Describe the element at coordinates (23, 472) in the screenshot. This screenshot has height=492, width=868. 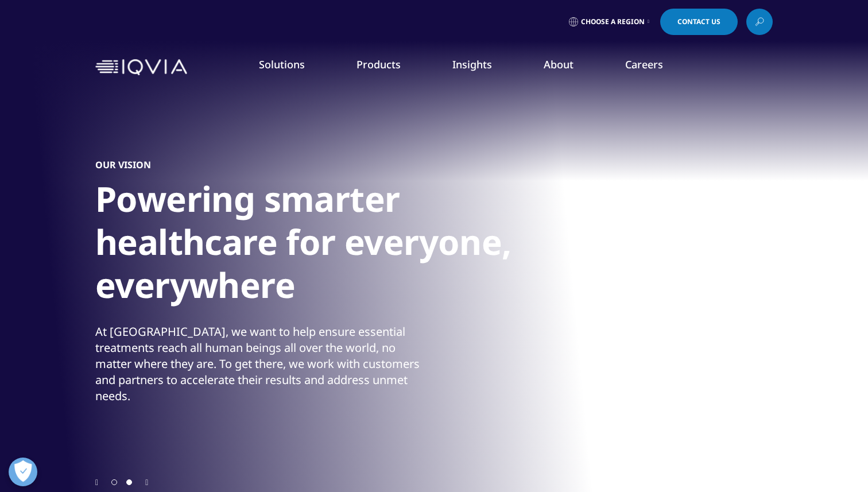
I see `button: 打开偏好` at that location.